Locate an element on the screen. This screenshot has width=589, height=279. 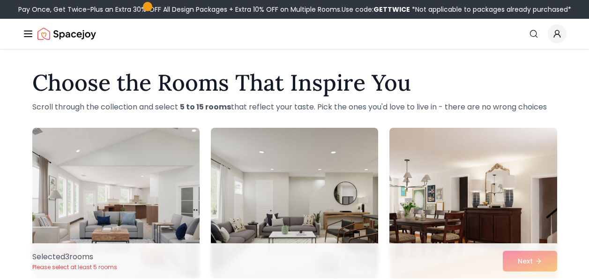
span: Use code: is located at coordinates (376, 9).